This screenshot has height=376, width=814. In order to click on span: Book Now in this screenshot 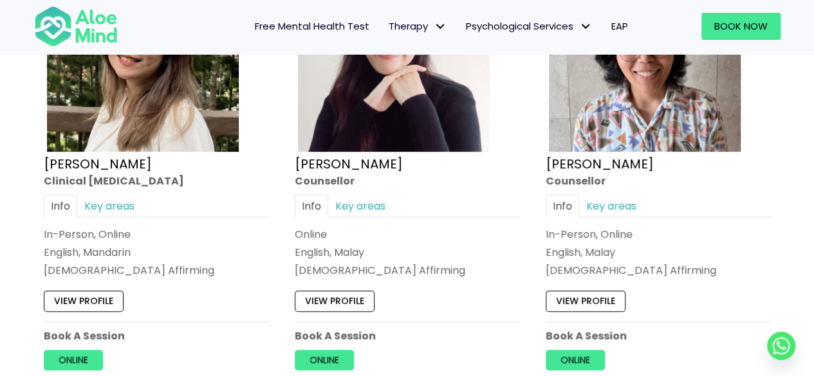, I will do `click(741, 26)`.